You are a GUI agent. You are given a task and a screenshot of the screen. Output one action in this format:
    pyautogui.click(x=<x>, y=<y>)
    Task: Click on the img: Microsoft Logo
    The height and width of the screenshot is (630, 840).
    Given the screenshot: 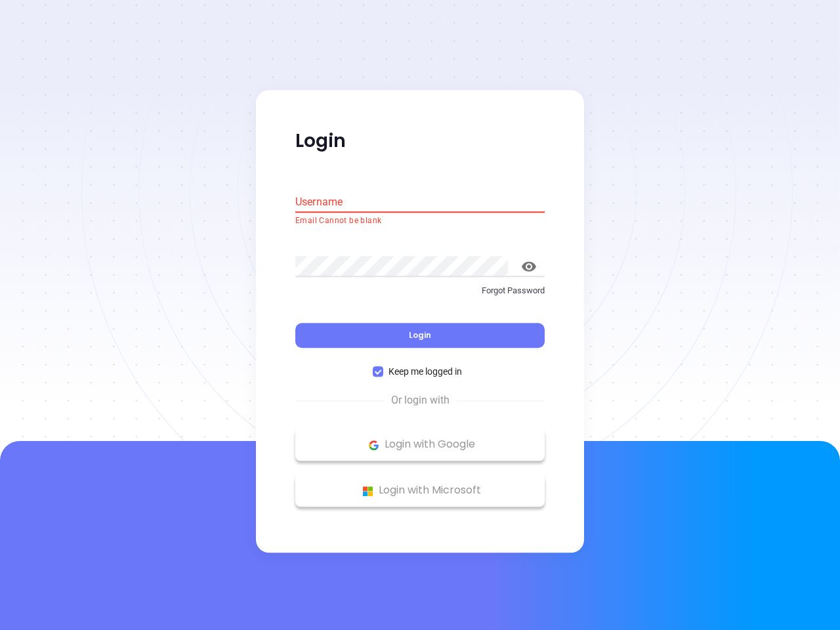 What is the action you would take?
    pyautogui.click(x=368, y=491)
    